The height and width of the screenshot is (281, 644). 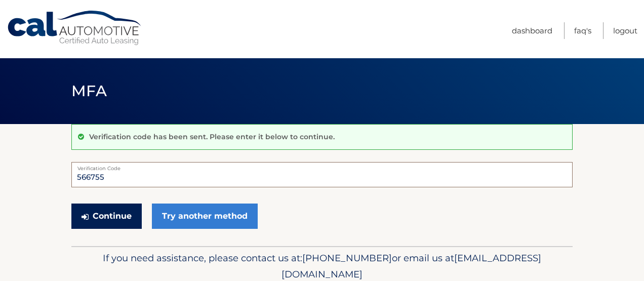 I want to click on a: Dashboard, so click(x=533, y=31).